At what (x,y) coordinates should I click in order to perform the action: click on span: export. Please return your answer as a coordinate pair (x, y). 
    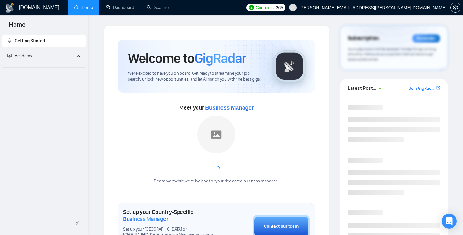
    Looking at the image, I should click on (438, 88).